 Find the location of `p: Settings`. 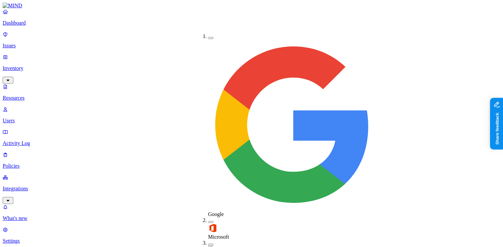

p: Settings is located at coordinates (252, 241).